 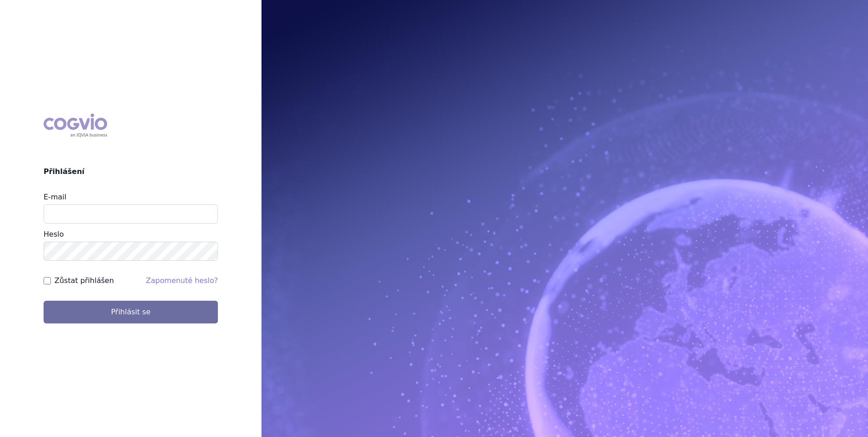 What do you see at coordinates (54, 234) in the screenshot?
I see `label: Heslo` at bounding box center [54, 234].